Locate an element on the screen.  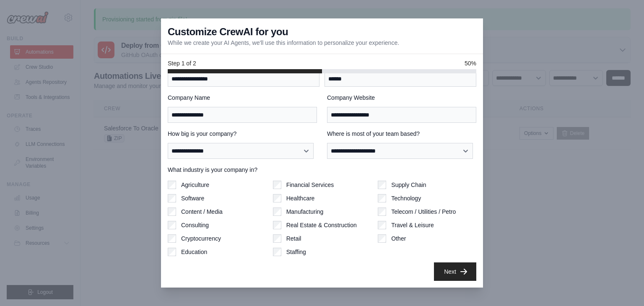
label: Healthcare is located at coordinates (301, 198).